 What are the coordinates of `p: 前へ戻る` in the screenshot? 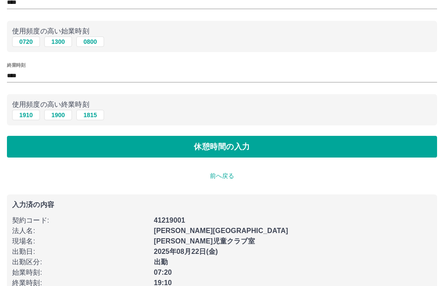 It's located at (222, 176).